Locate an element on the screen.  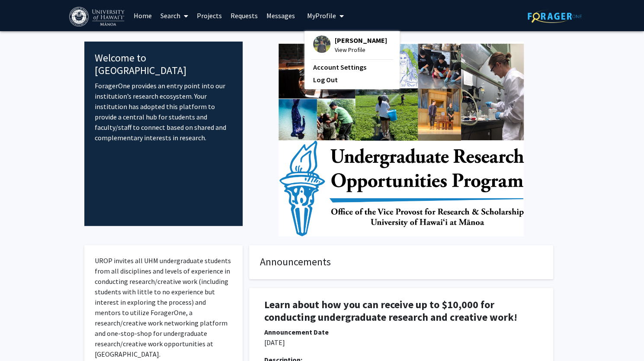
a: Requests is located at coordinates (244, 16).